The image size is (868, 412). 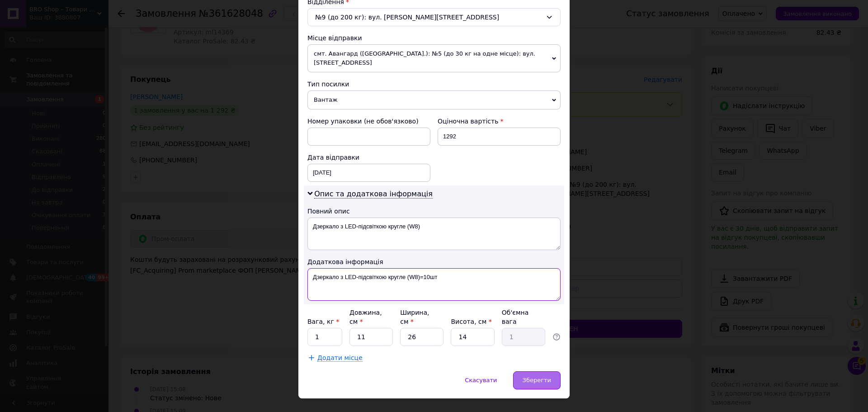 What do you see at coordinates (369, 157) in the screenshot?
I see `div: Дата відправки` at bounding box center [369, 157].